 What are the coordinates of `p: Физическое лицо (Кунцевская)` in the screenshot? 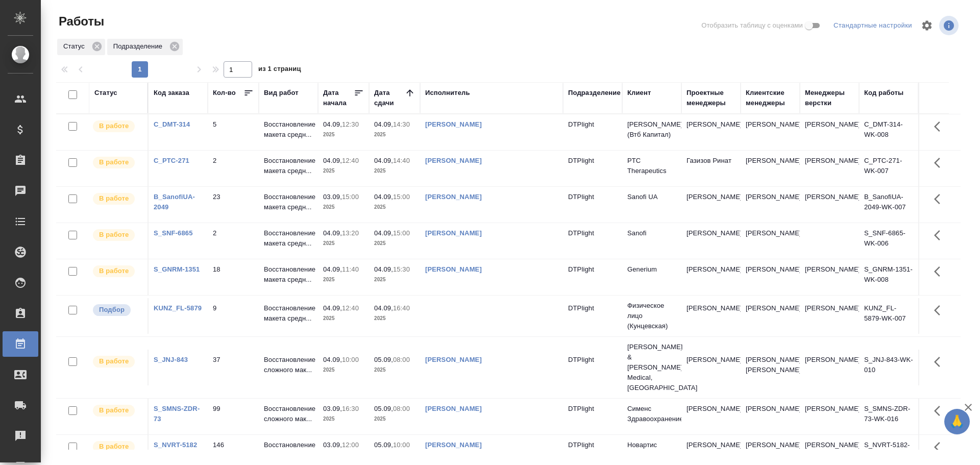 It's located at (652, 316).